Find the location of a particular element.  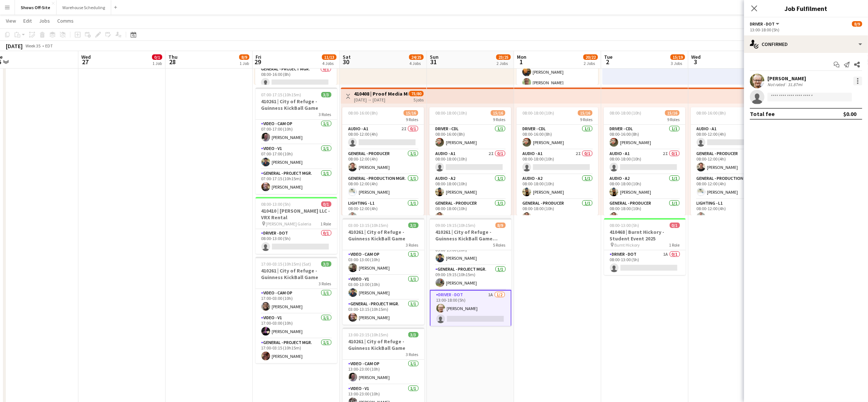

div: 08:00-13:00 (5h)0/1410468 | Burnt Hickory - Student Event 2025 Burnt Hickory1 RoleDriver - DOT1A0... is located at coordinates (645, 247).